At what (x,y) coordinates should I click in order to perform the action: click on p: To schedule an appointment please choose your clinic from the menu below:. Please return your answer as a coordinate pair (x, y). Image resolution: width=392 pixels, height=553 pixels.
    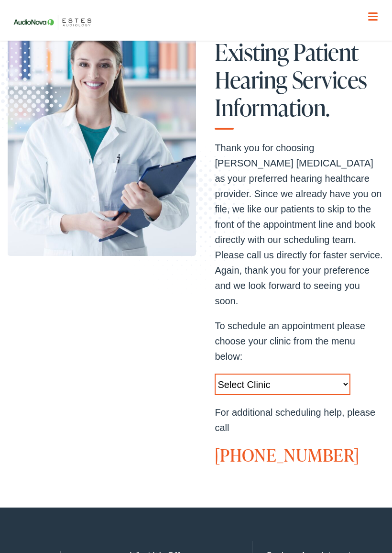
    Looking at the image, I should click on (299, 341).